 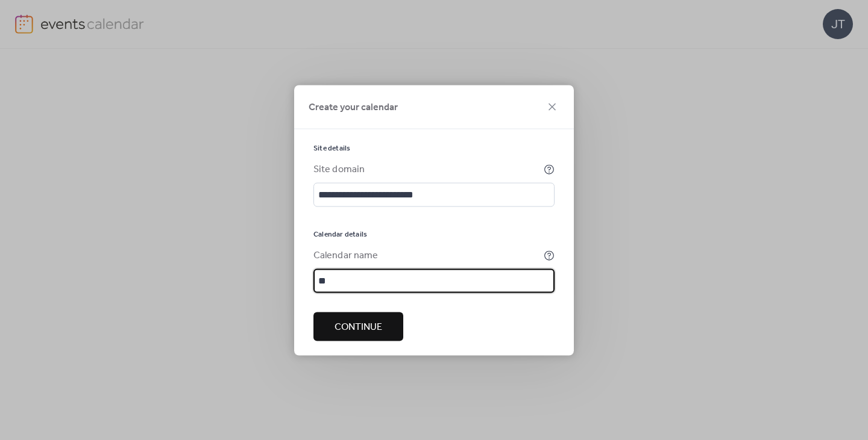 I want to click on span: Continue, so click(x=358, y=327).